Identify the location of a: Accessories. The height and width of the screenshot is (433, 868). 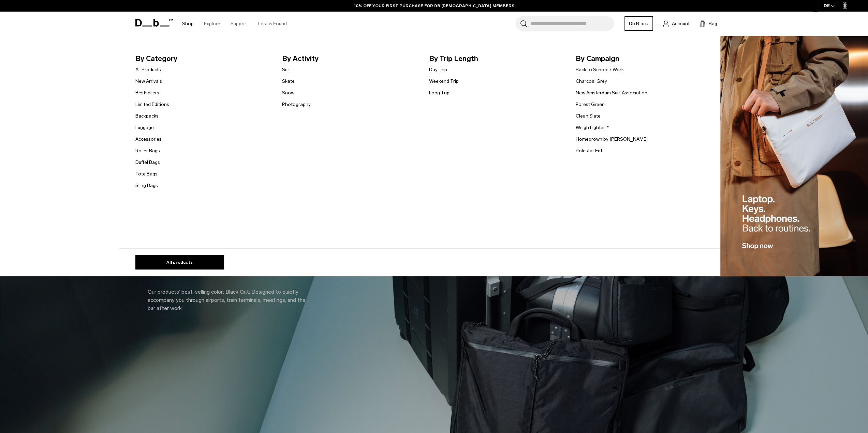
(148, 139).